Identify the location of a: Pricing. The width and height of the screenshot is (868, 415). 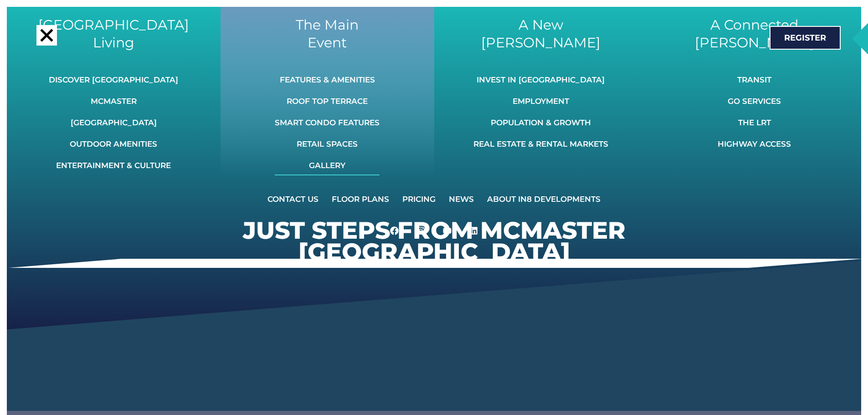
(418, 199).